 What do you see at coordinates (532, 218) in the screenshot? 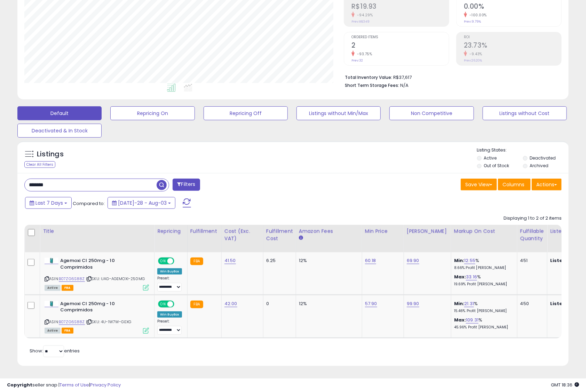
I see `div: Displaying 1 to 2 of 2 items` at bounding box center [532, 218].